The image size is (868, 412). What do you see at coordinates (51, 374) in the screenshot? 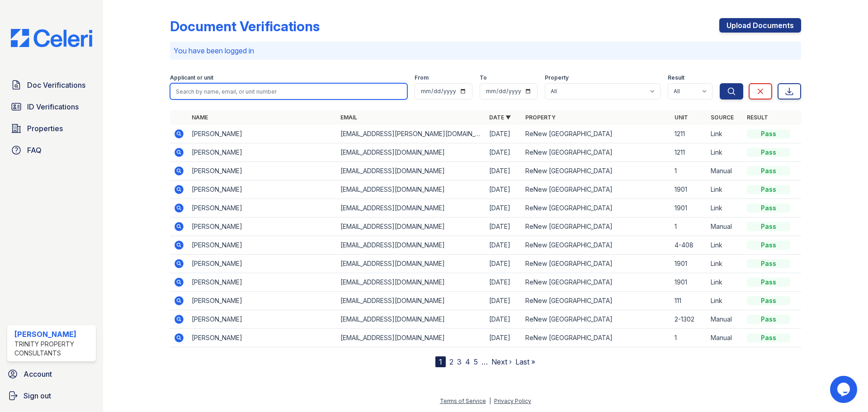
I see `a: Account` at bounding box center [51, 374].